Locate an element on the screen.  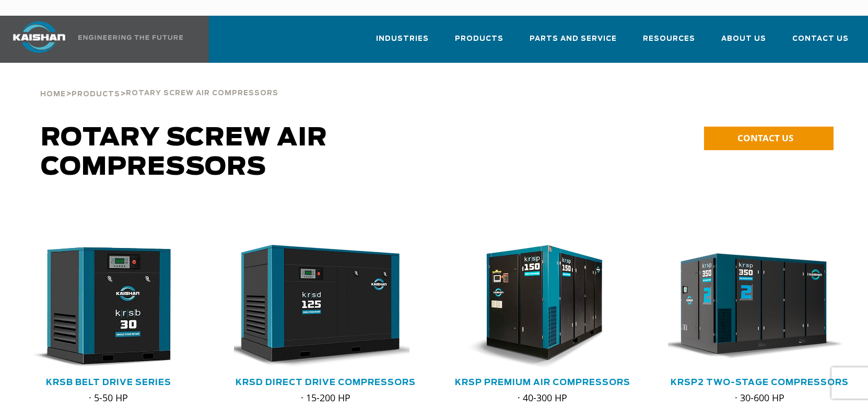
span: Parts and Service is located at coordinates (573, 39).